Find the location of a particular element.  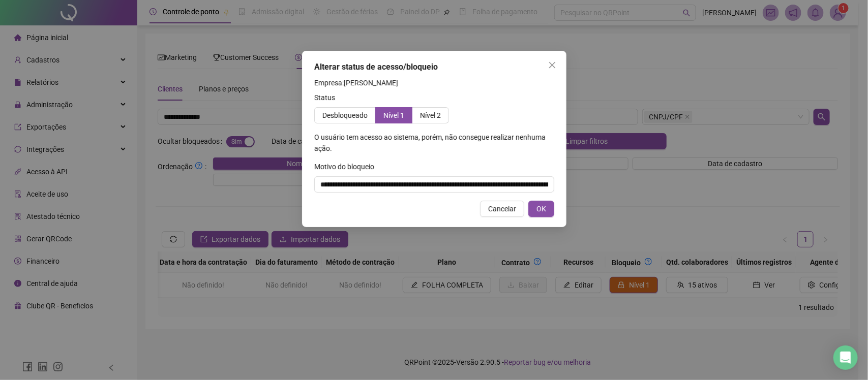

button: Cancelar is located at coordinates (502, 209).